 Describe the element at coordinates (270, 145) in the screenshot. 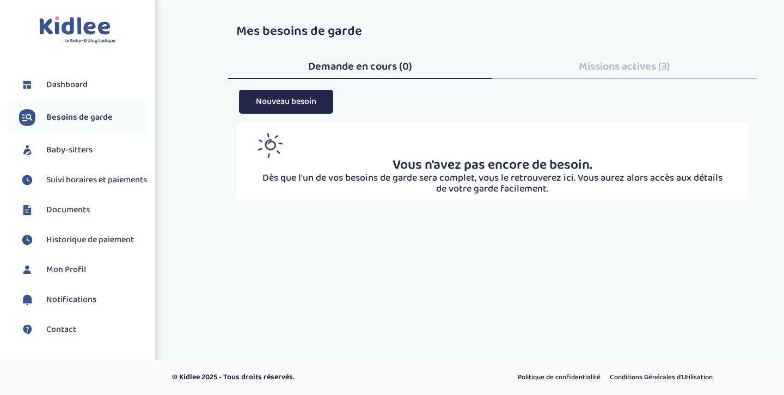

I see `img: inscription_membre_sun.png` at that location.